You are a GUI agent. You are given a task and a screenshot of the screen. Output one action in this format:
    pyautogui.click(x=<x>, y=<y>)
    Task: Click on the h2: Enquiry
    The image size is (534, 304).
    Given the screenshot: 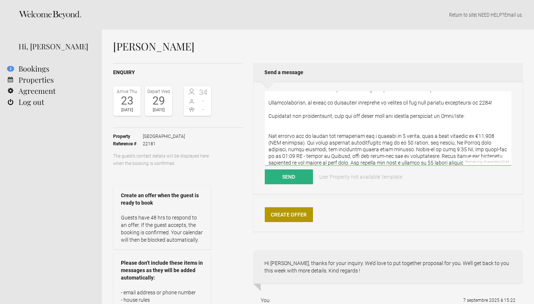 What is the action you would take?
    pyautogui.click(x=178, y=72)
    